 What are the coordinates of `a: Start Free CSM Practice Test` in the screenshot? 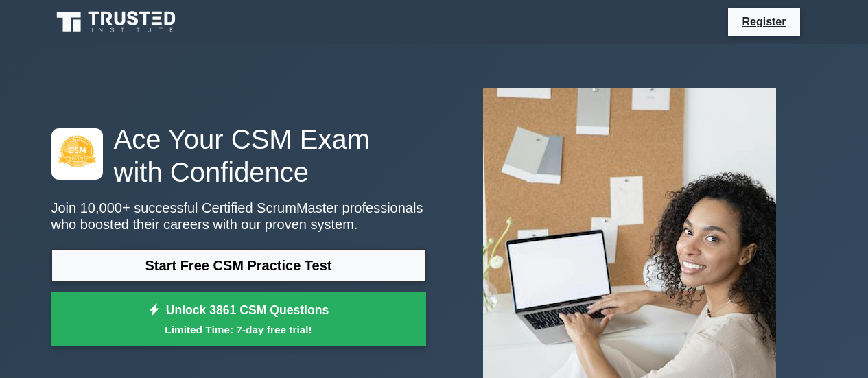 It's located at (239, 266).